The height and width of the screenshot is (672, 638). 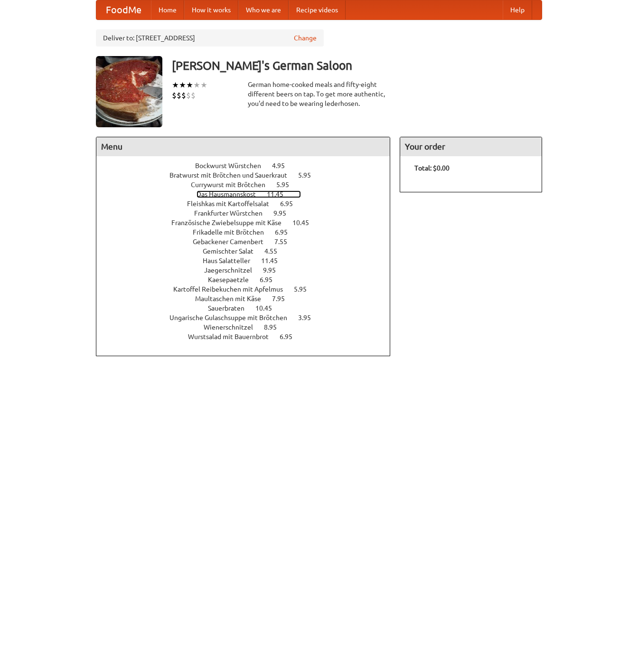 What do you see at coordinates (233, 317) in the screenshot?
I see `span: Ungarische Gulaschsuppe mit Brötchen` at bounding box center [233, 317].